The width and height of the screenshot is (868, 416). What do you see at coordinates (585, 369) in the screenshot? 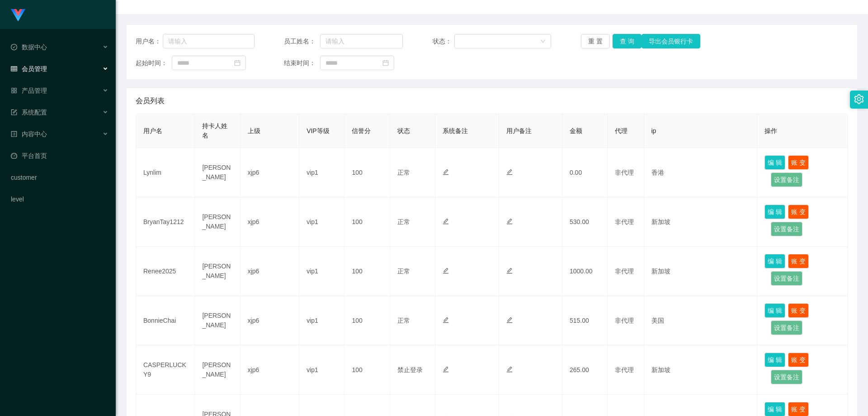
I see `td: 265.00` at bounding box center [585, 369].